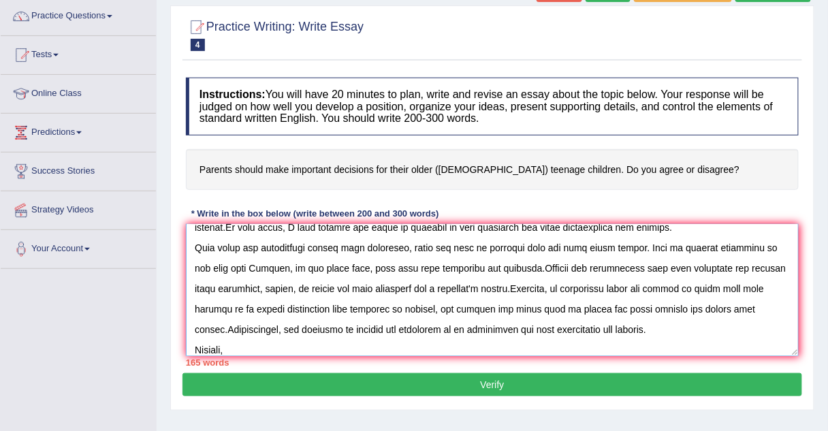  Describe the element at coordinates (78, 169) in the screenshot. I see `a: Success Stories` at that location.